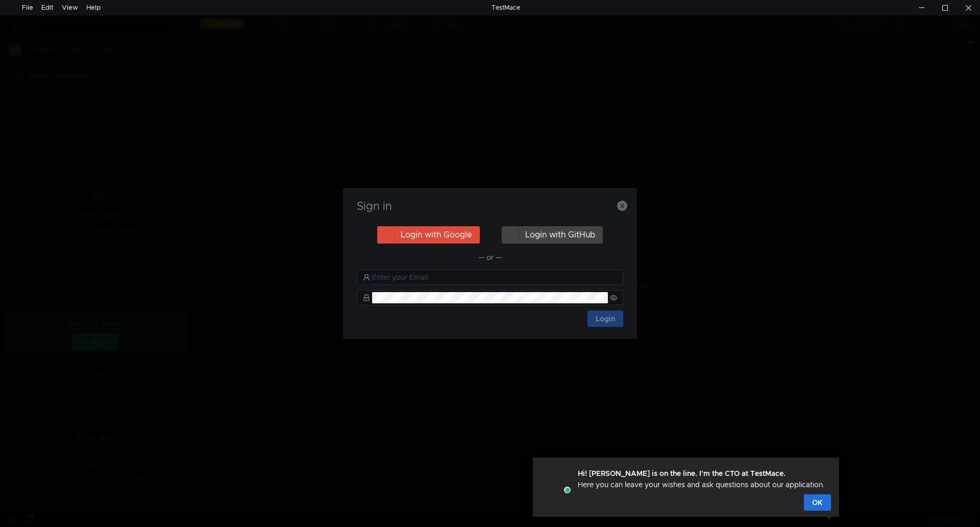 This screenshot has width=980, height=527. I want to click on input: Enter your Email, so click(494, 278).